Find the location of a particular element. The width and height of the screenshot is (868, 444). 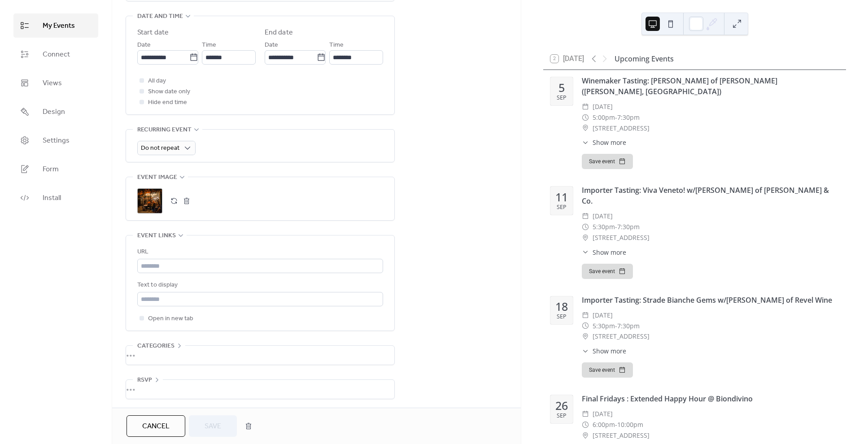

div: Text to display is located at coordinates (259, 285).